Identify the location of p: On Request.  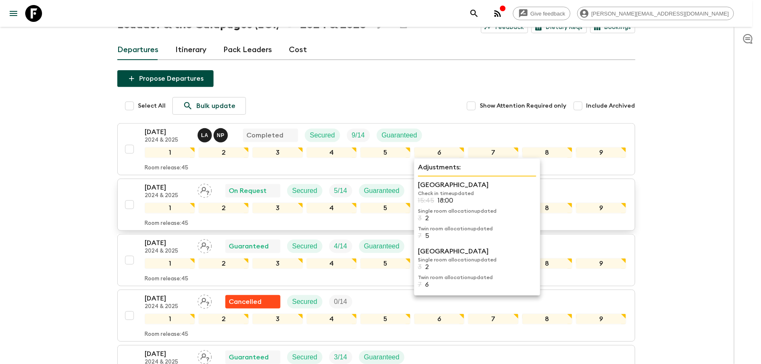
(248, 191).